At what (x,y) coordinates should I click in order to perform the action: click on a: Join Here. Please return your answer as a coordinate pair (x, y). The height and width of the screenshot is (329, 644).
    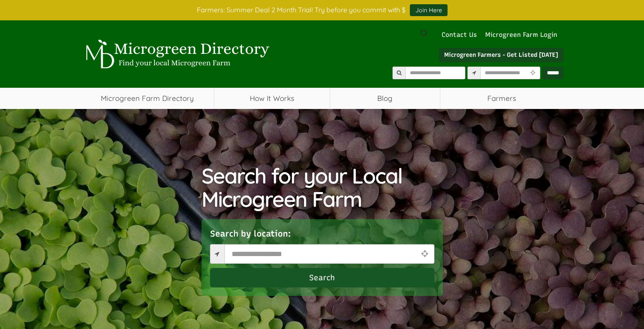
    Looking at the image, I should click on (429, 10).